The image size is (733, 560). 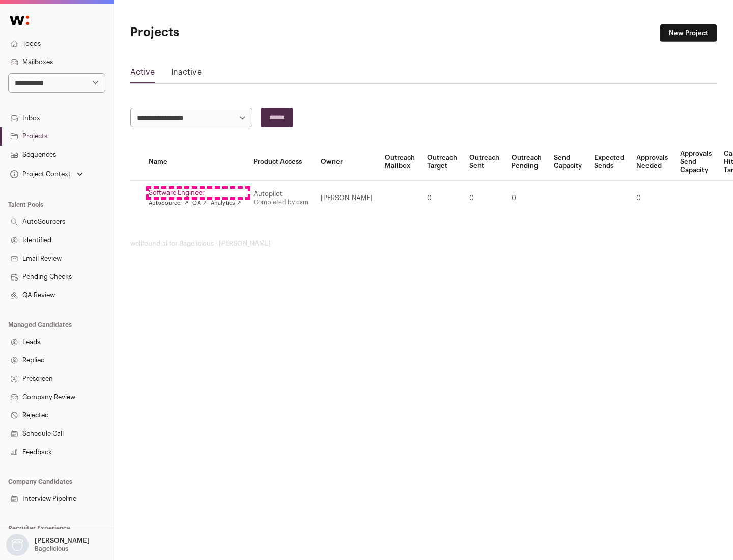 I want to click on th: Send Capacity, so click(x=567, y=162).